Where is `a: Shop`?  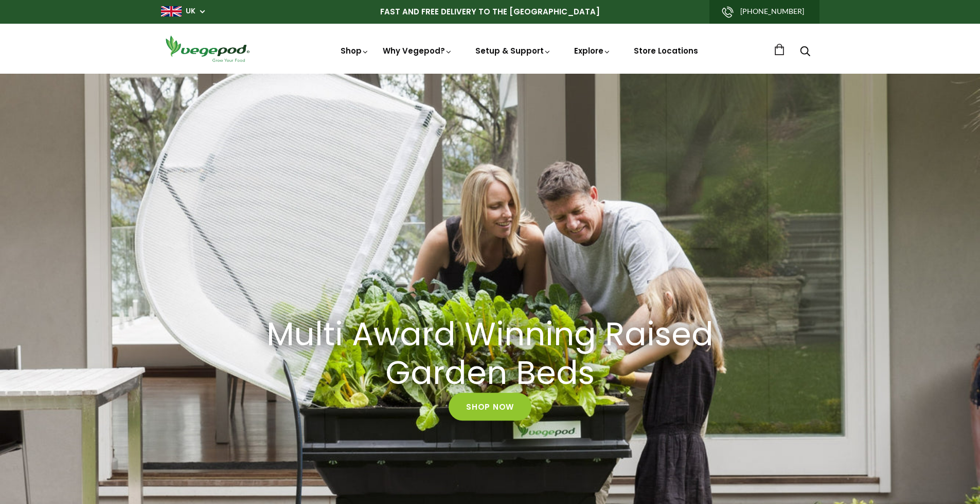
a: Shop is located at coordinates (355, 50).